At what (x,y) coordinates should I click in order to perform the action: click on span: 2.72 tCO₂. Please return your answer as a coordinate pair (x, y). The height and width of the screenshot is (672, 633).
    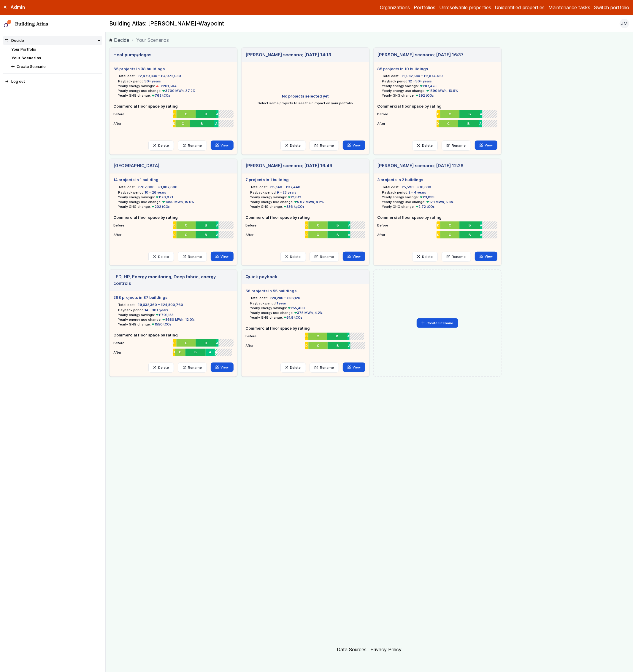
    Looking at the image, I should click on (425, 206).